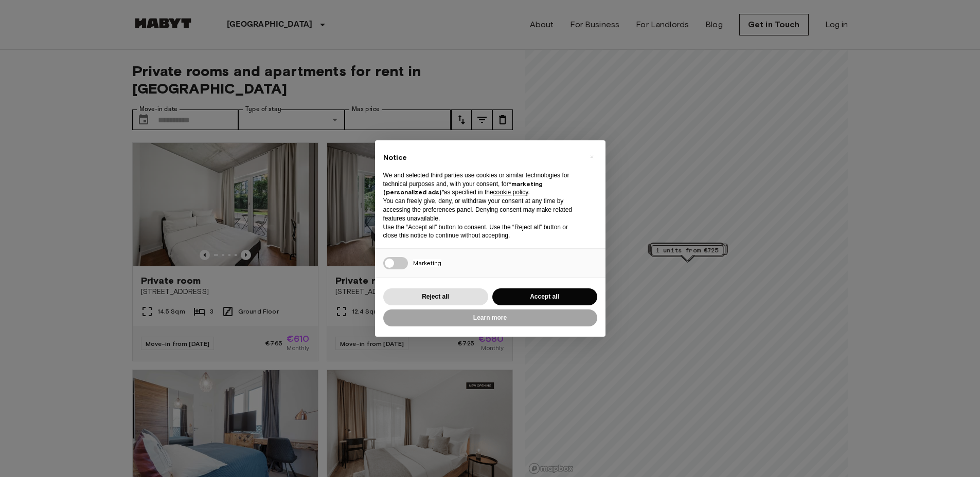 This screenshot has width=980, height=477. Describe the element at coordinates (545, 297) in the screenshot. I see `button: Accept all` at that location.